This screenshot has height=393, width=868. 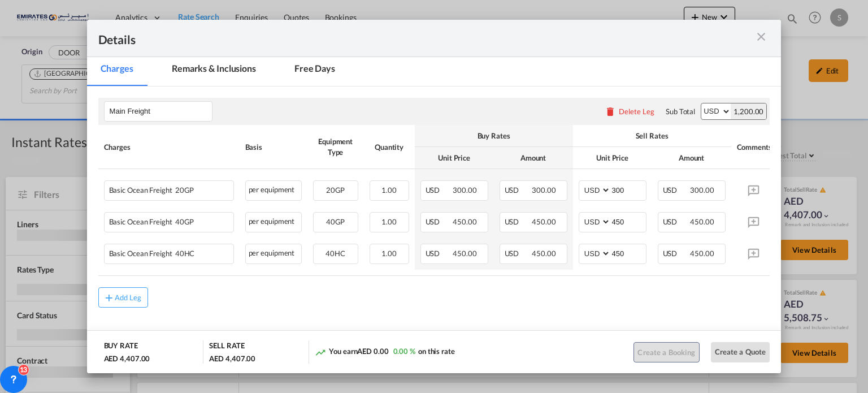 What do you see at coordinates (214, 70) in the screenshot?
I see `md-tab-item: Remarks & Inclusions` at bounding box center [214, 70].